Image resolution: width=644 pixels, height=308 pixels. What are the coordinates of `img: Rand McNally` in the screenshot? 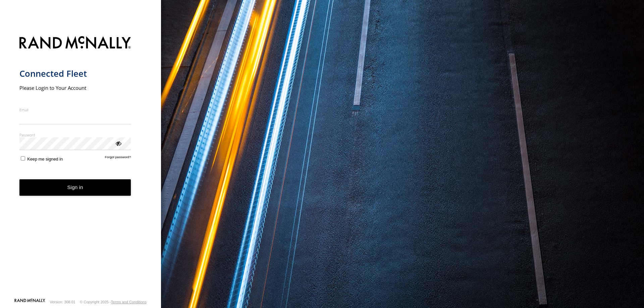 It's located at (75, 43).